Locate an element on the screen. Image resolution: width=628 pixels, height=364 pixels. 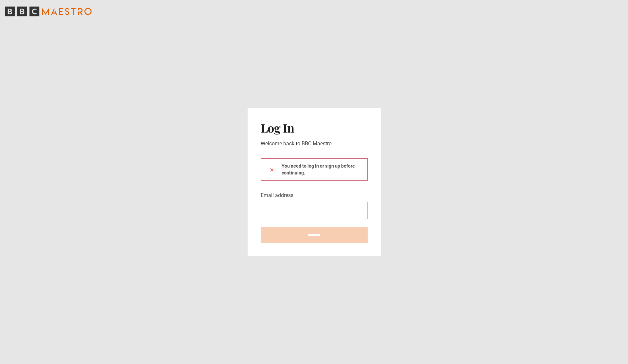
h2: Log In is located at coordinates (314, 128).